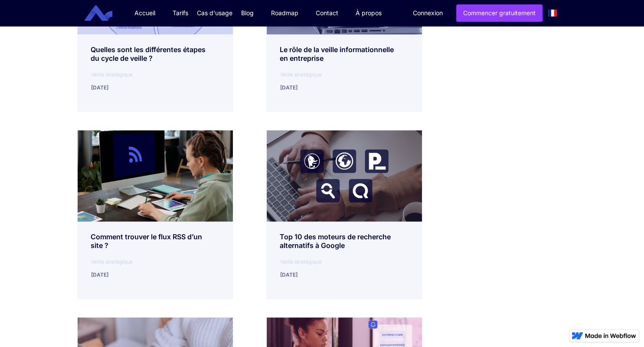  I want to click on a: Top 10 des moteurs de recherche alternatifs à Google, so click(344, 237).